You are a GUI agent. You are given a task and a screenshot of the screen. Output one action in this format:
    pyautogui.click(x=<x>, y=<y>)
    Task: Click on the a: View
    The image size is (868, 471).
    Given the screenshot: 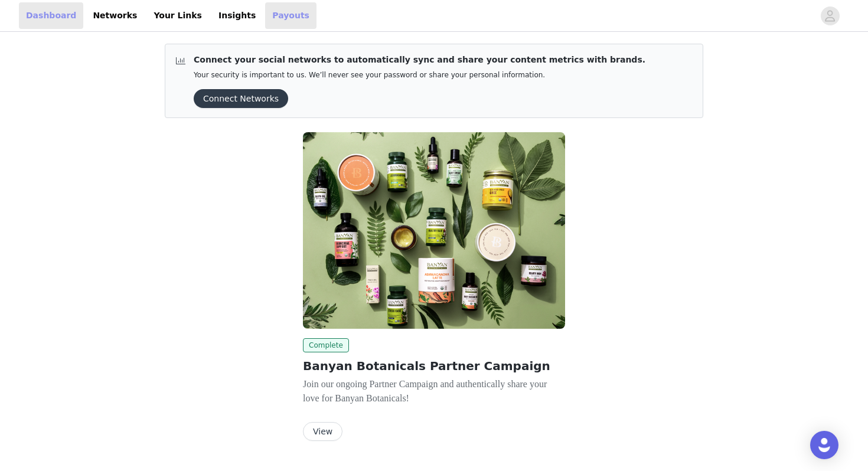 What is the action you would take?
    pyautogui.click(x=322, y=431)
    